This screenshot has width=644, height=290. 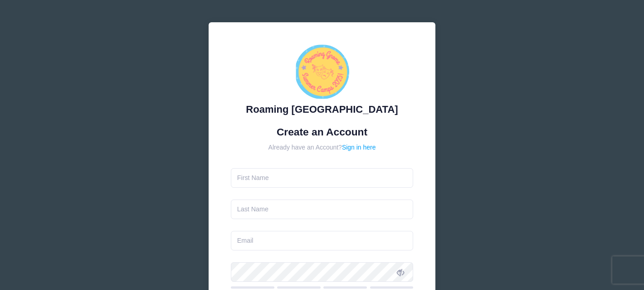 I want to click on input: Email, so click(x=322, y=240).